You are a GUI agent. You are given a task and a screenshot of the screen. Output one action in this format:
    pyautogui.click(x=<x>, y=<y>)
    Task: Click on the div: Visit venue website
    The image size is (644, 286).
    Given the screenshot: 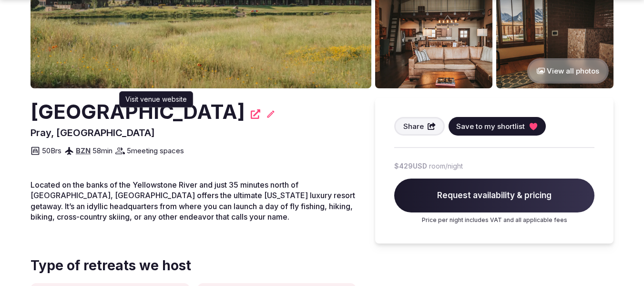 What is the action you would take?
    pyautogui.click(x=156, y=99)
    